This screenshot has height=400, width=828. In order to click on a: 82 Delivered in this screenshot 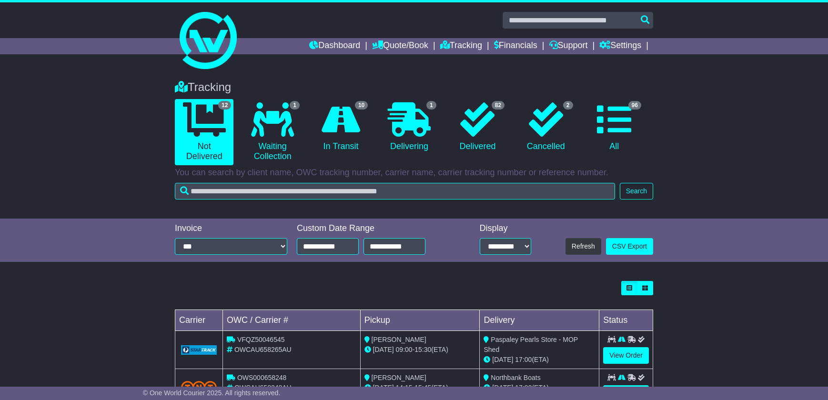, I will do `click(477, 127)`.